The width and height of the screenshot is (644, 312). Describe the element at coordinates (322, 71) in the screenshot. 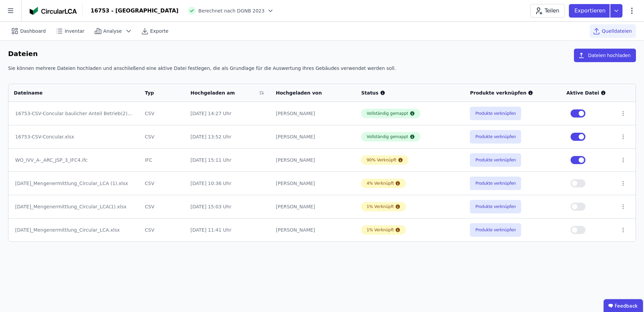

I see `div: Sie können mehrere Dateien hochladen und anschließend eine aktive Datei festlegen, die als Grundl...` at that location.